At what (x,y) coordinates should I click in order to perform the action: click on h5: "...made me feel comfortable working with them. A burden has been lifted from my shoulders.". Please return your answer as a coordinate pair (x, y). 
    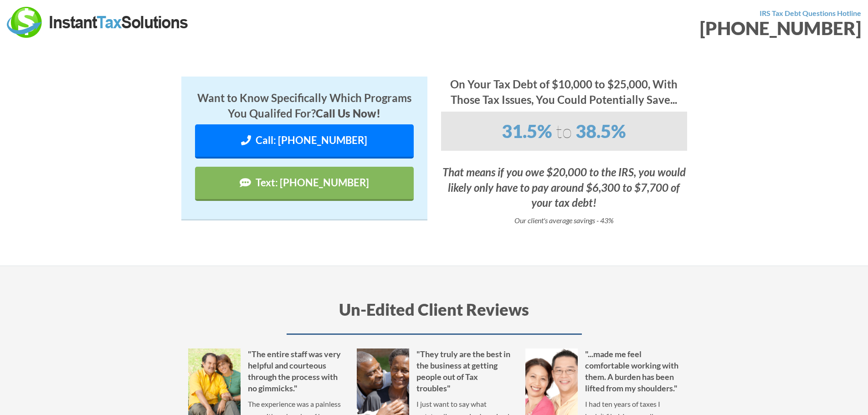
    Looking at the image, I should click on (603, 371).